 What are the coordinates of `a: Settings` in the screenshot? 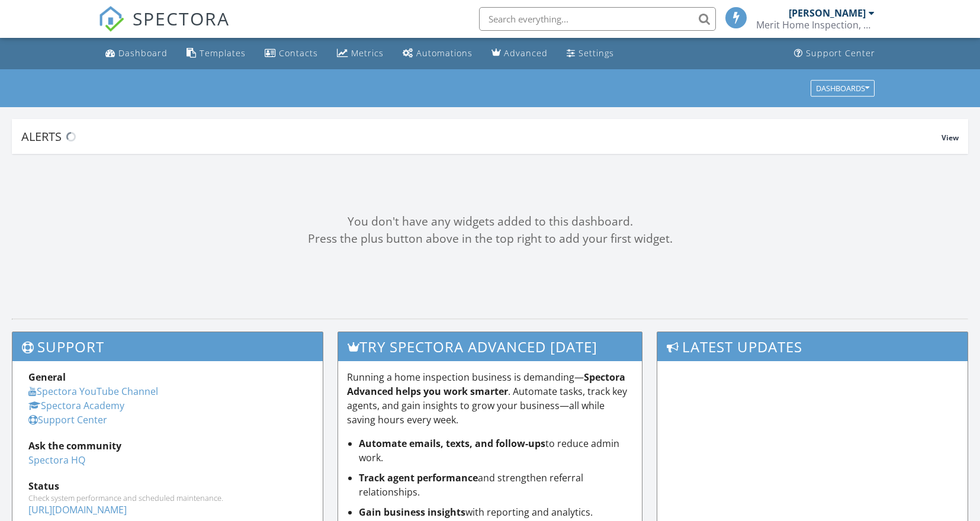 It's located at (590, 53).